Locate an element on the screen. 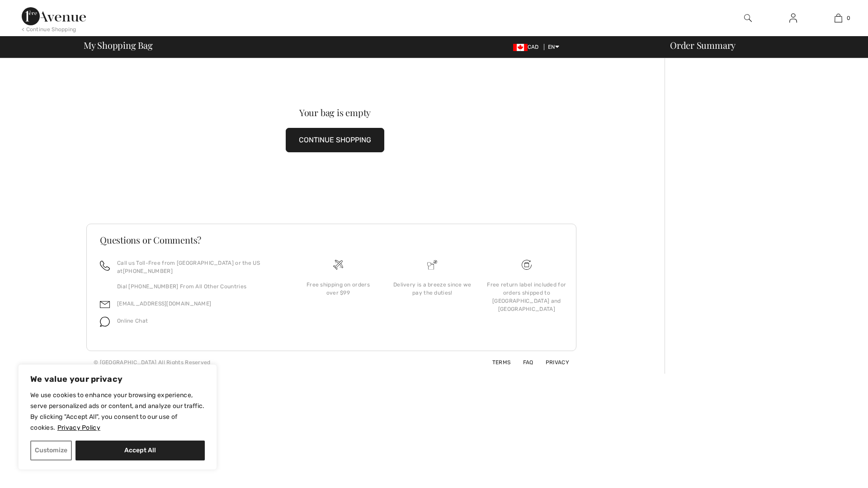  a: 0 is located at coordinates (838, 18).